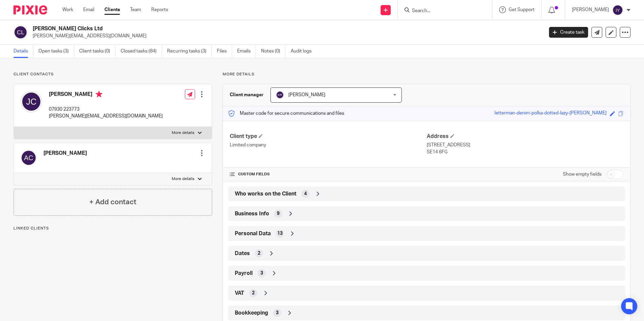 The width and height of the screenshot is (644, 321). I want to click on p: Linked clients, so click(113, 229).